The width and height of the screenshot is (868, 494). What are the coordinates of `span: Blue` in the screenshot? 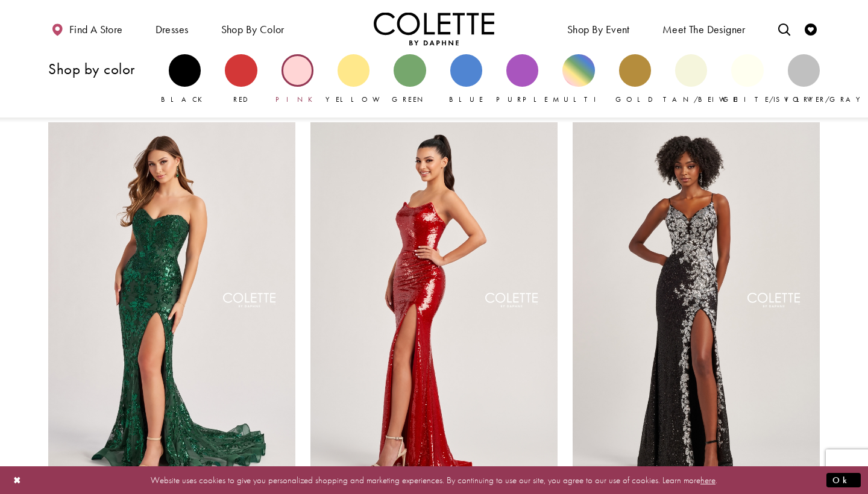 It's located at (466, 99).